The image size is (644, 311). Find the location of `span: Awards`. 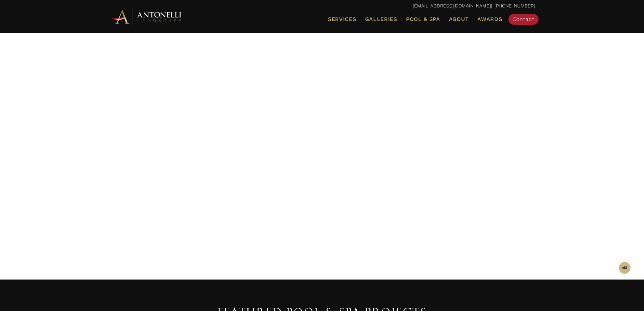

span: Awards is located at coordinates (489, 19).